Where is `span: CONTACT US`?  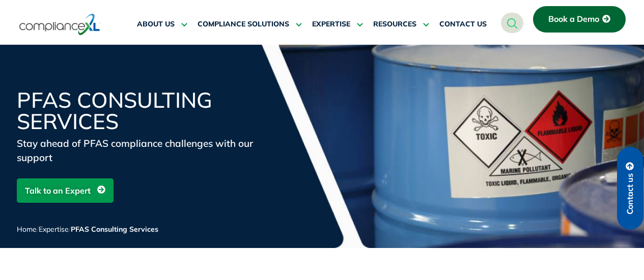 span: CONTACT US is located at coordinates (463, 24).